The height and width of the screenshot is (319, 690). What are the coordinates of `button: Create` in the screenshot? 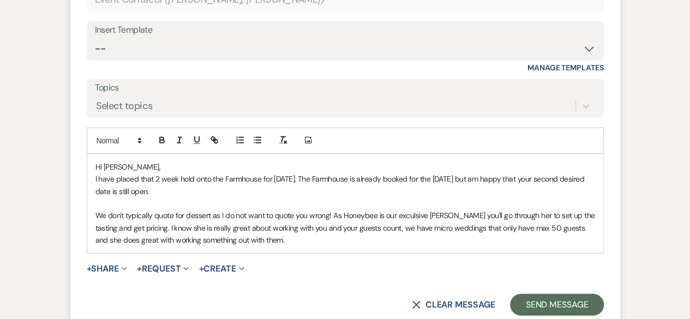 It's located at (221, 269).